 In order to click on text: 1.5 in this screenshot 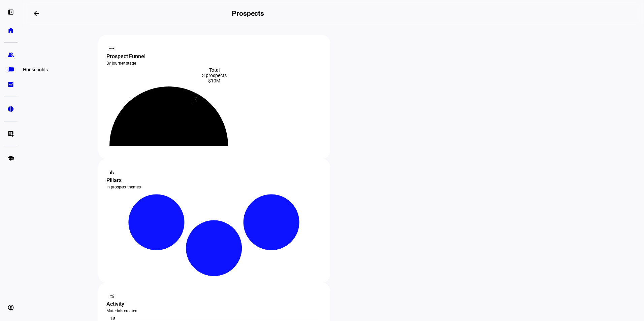, I will do `click(113, 319)`.